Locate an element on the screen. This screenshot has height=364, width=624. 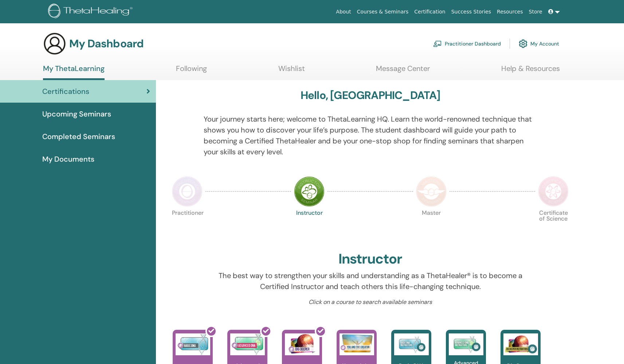
a: Certification is located at coordinates (430, 11).